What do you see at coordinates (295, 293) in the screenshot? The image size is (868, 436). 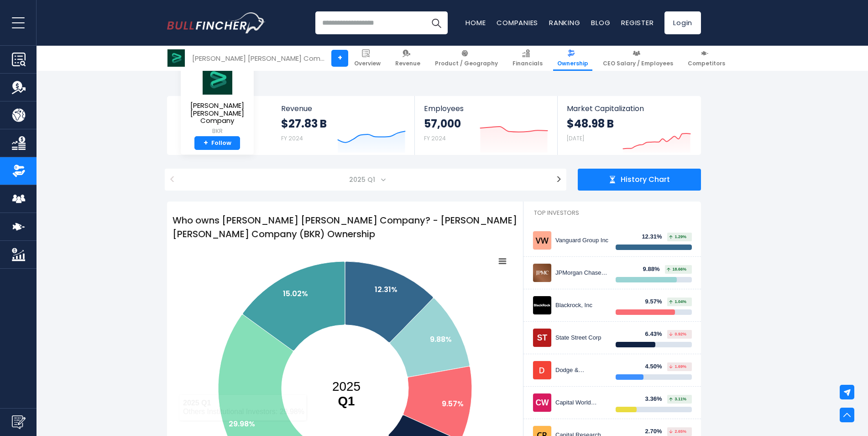 I see `text: 15.02%` at bounding box center [295, 293].